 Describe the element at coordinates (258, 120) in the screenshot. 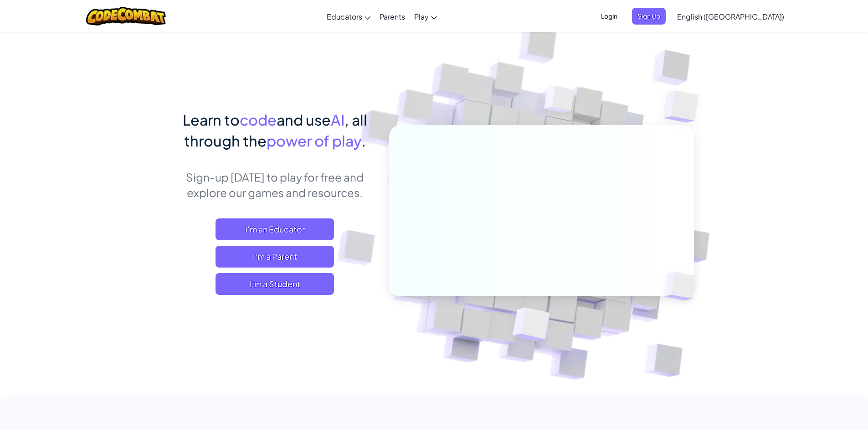

I see `span: code` at that location.